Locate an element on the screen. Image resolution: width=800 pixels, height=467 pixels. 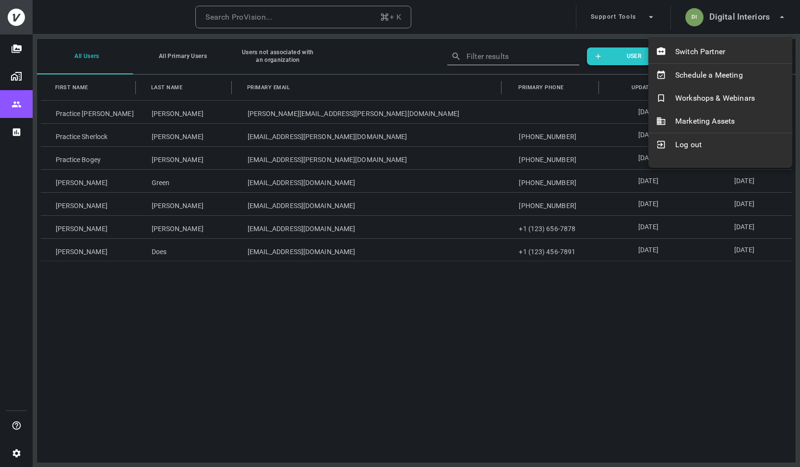
div: Log out is located at coordinates (720, 145).